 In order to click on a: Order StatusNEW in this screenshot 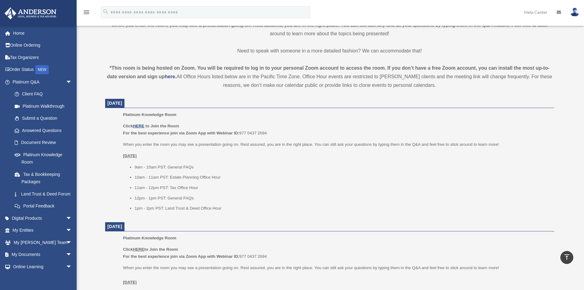, I will do `click(43, 70)`.